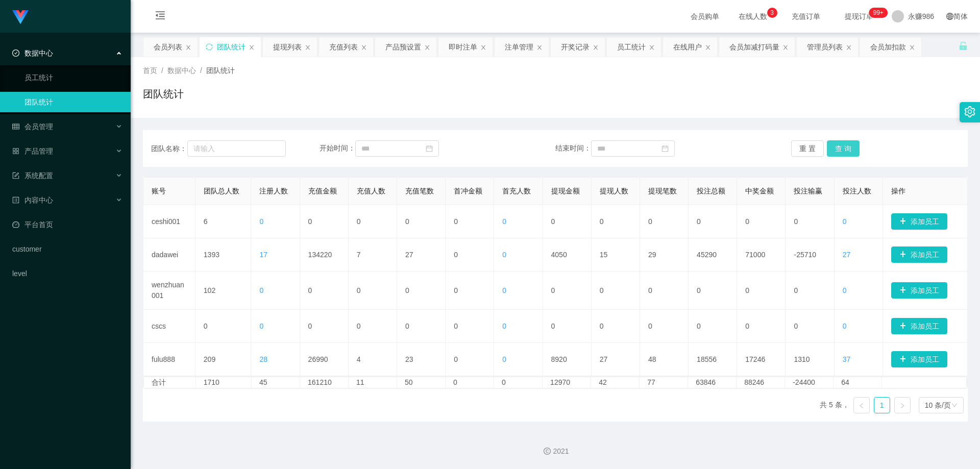 The image size is (980, 469). Describe the element at coordinates (772, 13) in the screenshot. I see `p: 3` at that location.